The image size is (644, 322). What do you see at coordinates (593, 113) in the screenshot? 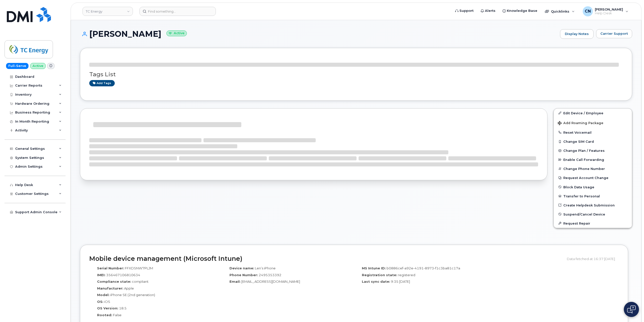
I see `a: Edit Device / Employee` at bounding box center [593, 113].